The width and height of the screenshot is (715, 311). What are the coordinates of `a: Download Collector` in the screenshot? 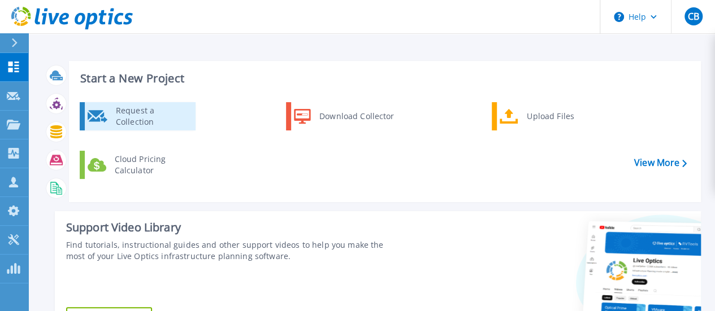 It's located at (344, 116).